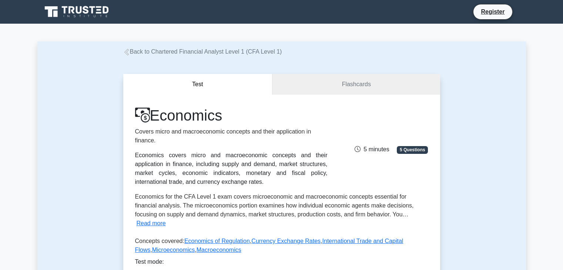 Image resolution: width=563 pixels, height=270 pixels. I want to click on button: Read more, so click(151, 224).